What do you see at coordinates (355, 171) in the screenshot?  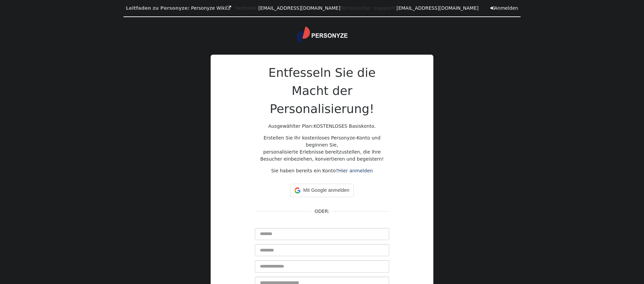 I see `a: Hier anmelden` at bounding box center [355, 171].